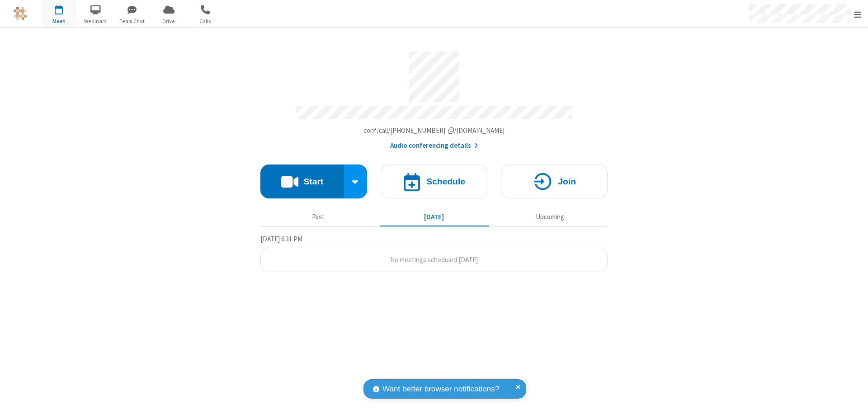  I want to click on button: Copy my meeting room linkCopy my meeting room link, so click(434, 131).